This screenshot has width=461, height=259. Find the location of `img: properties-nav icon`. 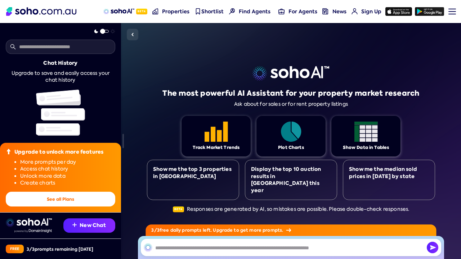

img: properties-nav icon is located at coordinates (155, 11).